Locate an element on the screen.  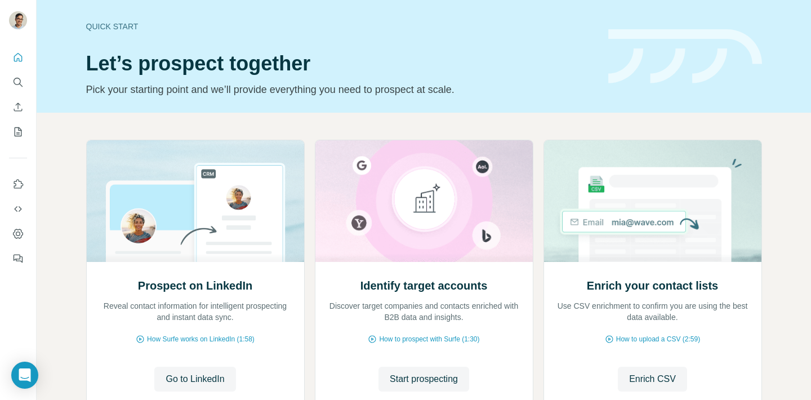
button: Start prospecting is located at coordinates (423, 379).